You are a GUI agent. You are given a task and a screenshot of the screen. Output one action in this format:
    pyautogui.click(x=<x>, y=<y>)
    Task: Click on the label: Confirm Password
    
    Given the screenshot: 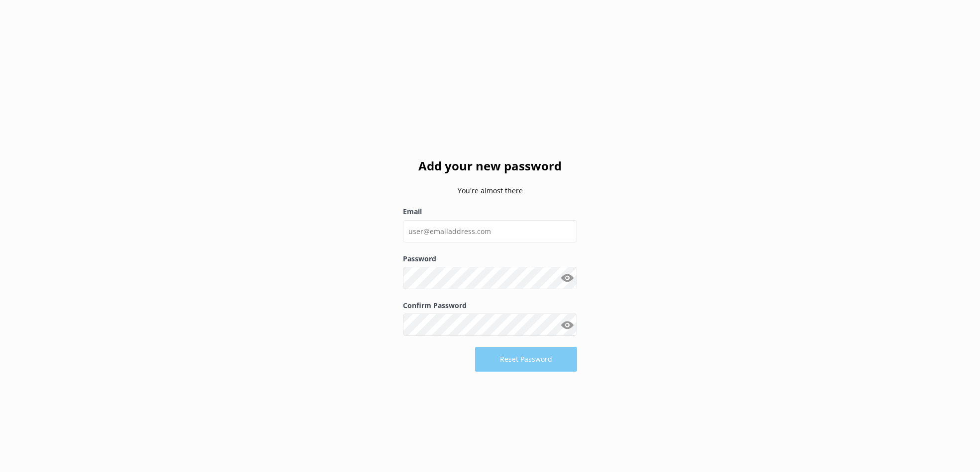 What is the action you would take?
    pyautogui.click(x=490, y=306)
    